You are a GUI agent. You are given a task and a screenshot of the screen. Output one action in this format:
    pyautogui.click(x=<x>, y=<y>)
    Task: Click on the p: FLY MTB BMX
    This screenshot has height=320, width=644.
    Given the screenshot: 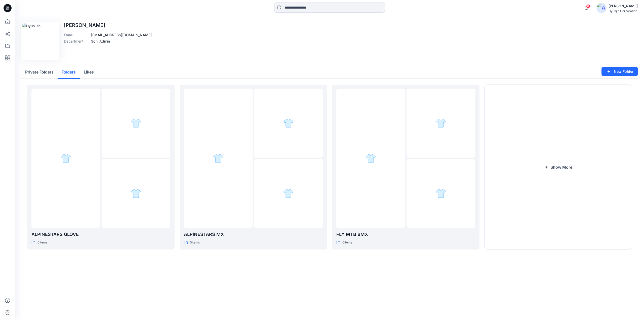 What is the action you would take?
    pyautogui.click(x=406, y=234)
    